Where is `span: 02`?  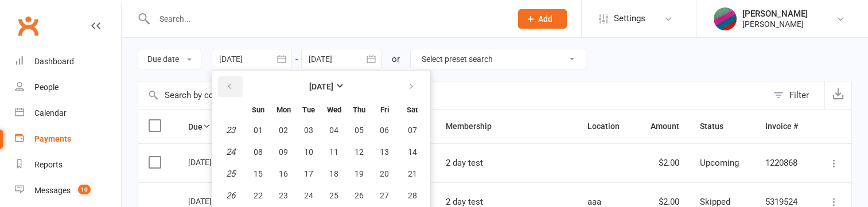
span: 02 is located at coordinates (284, 130).